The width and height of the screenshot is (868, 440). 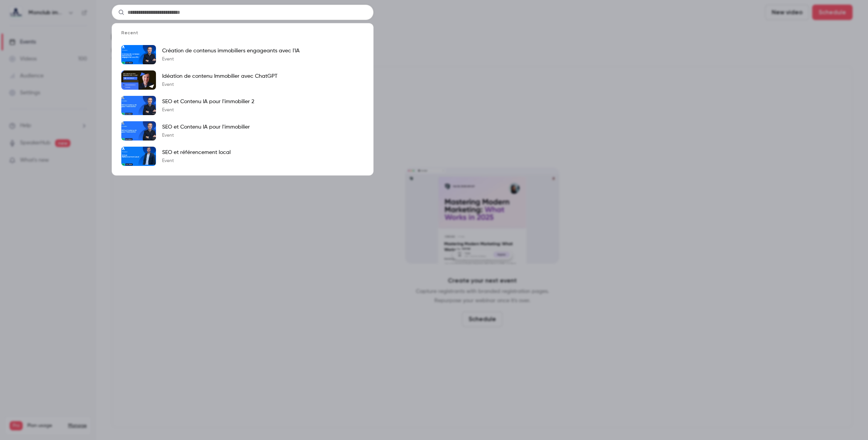 I want to click on p: SEO et référencement local, so click(x=196, y=152).